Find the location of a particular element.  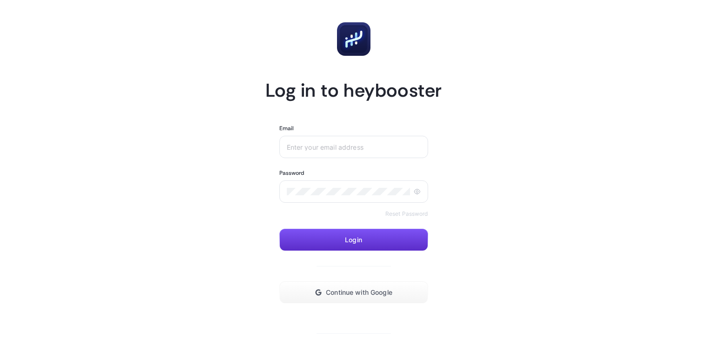

label: Email is located at coordinates (287, 128).